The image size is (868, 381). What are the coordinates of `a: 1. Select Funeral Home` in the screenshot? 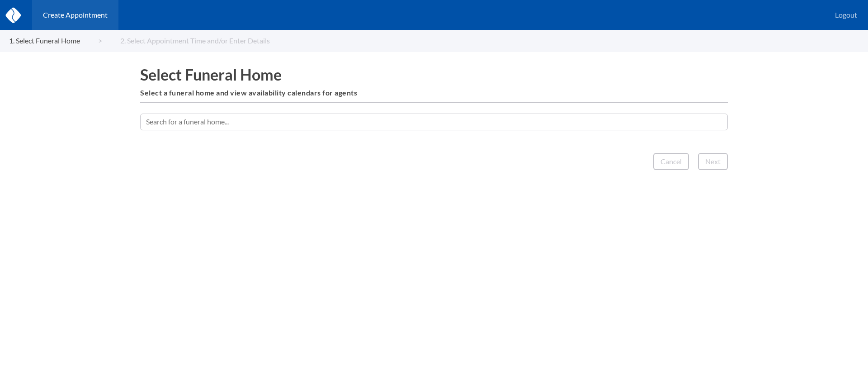 It's located at (56, 41).